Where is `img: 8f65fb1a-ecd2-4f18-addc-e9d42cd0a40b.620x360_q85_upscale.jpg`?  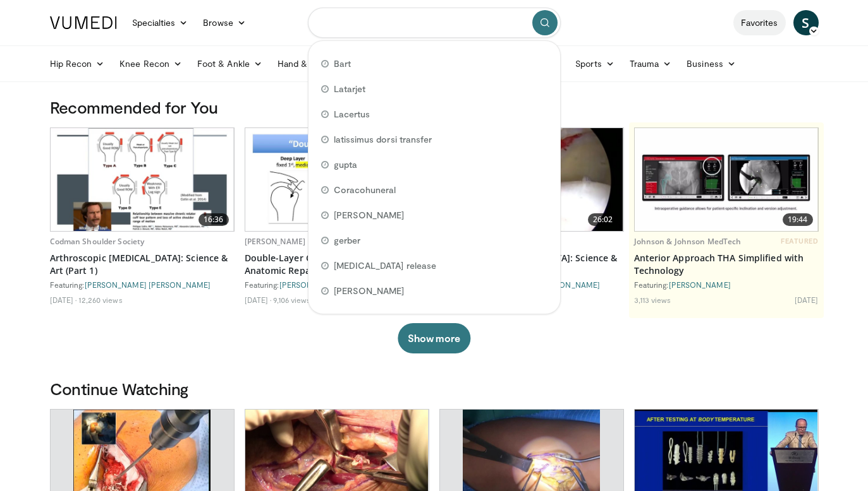 img: 8f65fb1a-ecd2-4f18-addc-e9d42cd0a40b.620x360_q85_upscale.jpg is located at coordinates (337, 179).